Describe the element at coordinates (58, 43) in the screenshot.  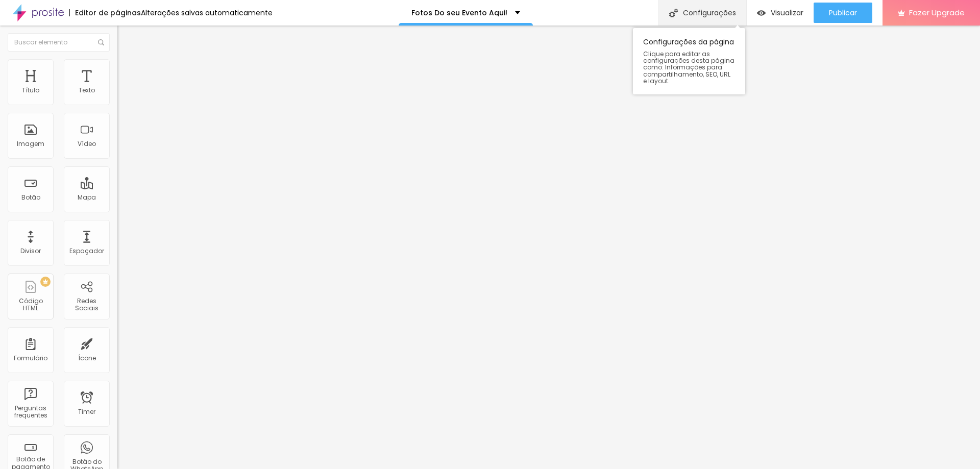
I see `input: Buscar elemento` at that location.